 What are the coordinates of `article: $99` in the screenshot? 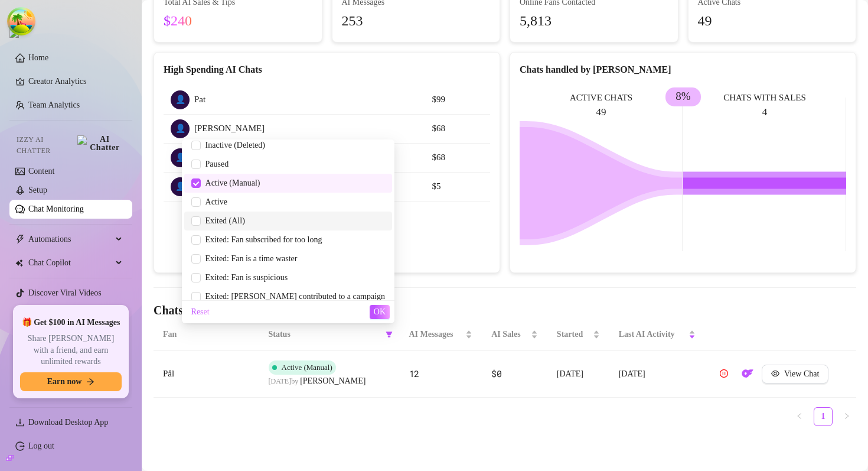 It's located at (457, 100).